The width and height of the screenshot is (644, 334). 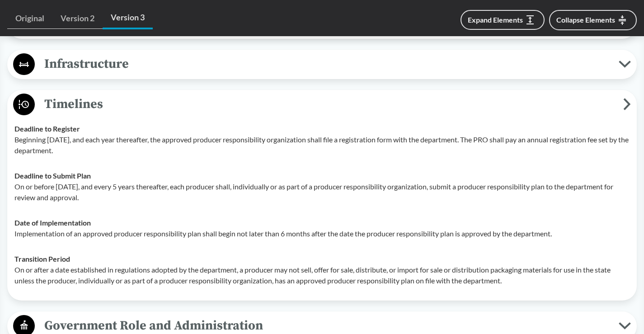 What do you see at coordinates (77, 18) in the screenshot?
I see `a: Version 2` at bounding box center [77, 18].